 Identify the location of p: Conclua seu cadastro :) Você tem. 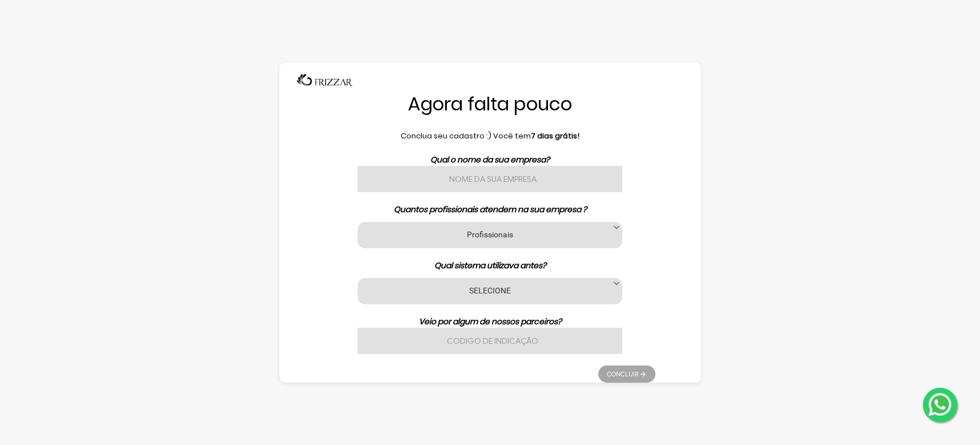
(490, 136).